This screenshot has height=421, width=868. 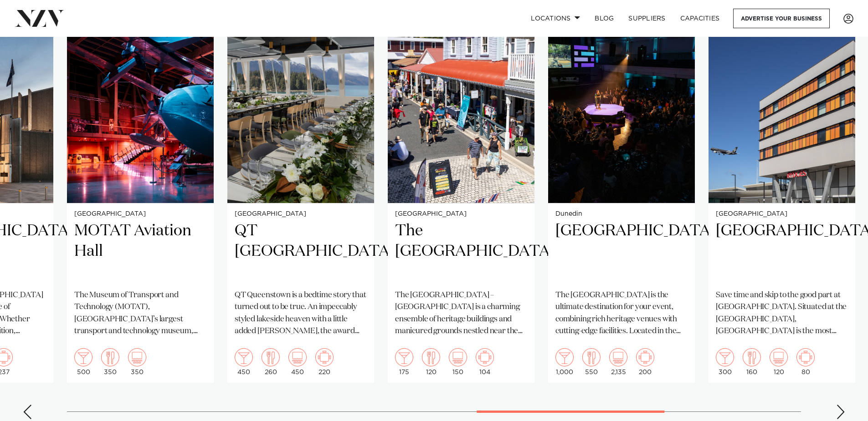 What do you see at coordinates (782, 19) in the screenshot?
I see `a: Advertise your business` at bounding box center [782, 19].